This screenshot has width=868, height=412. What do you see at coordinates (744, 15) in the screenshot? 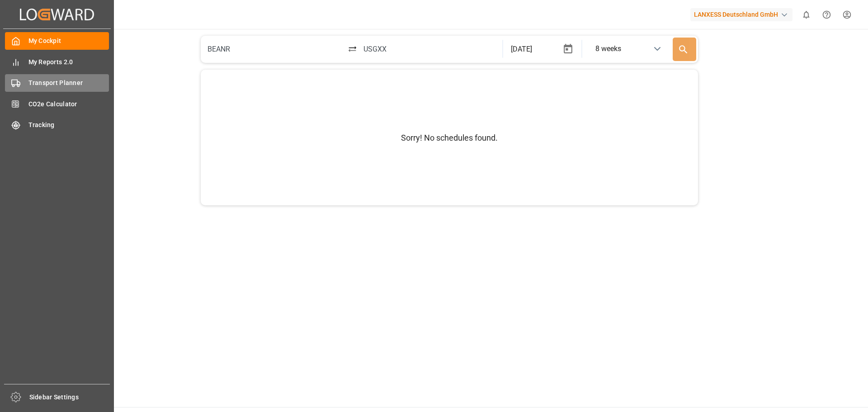
I see `button: LANXESS Deutschland GmbH` at bounding box center [744, 15].